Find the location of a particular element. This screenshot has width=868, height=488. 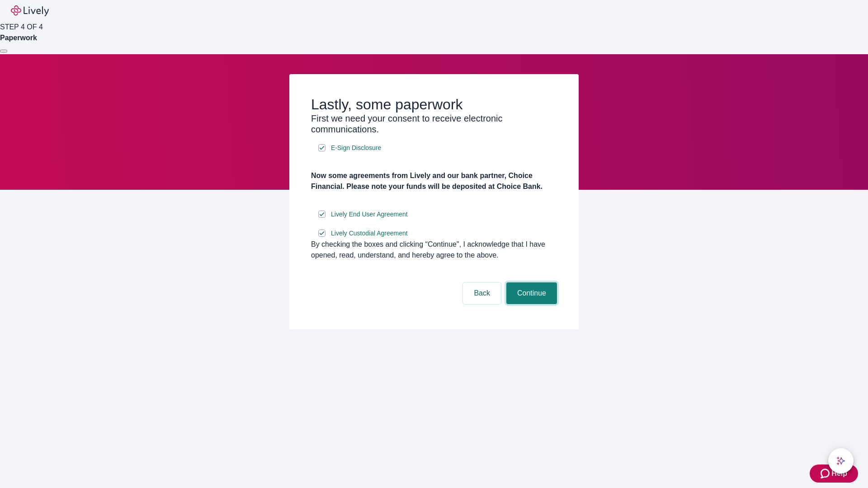

button: Zendesk support iconHelp is located at coordinates (834, 474).